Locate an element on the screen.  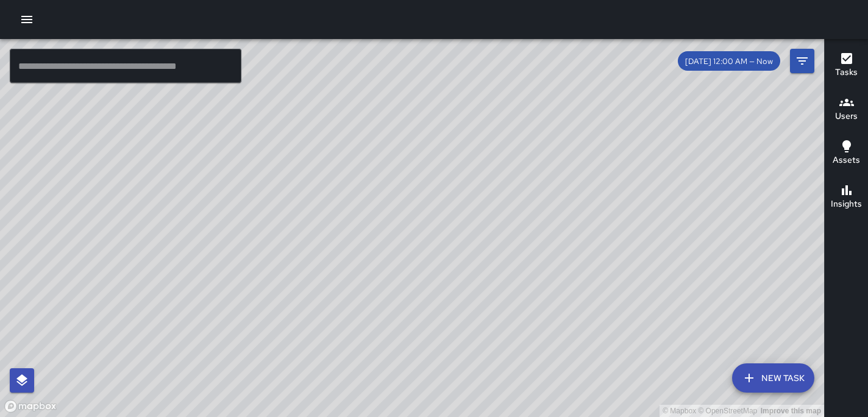
h6: Assets is located at coordinates (846, 160).